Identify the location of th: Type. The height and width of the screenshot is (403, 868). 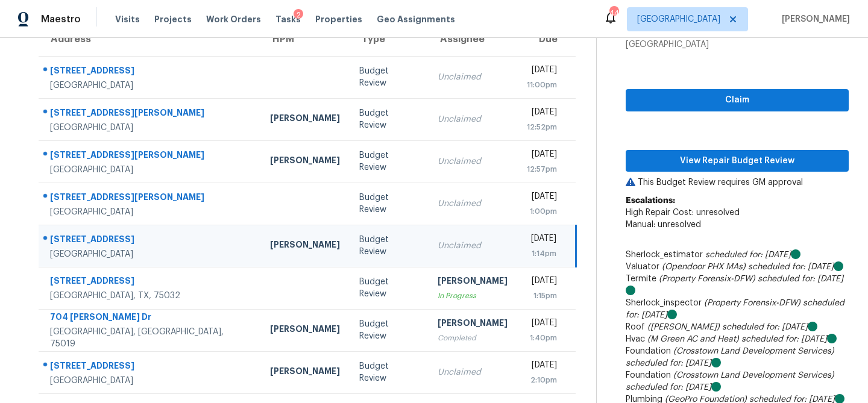
(389, 39).